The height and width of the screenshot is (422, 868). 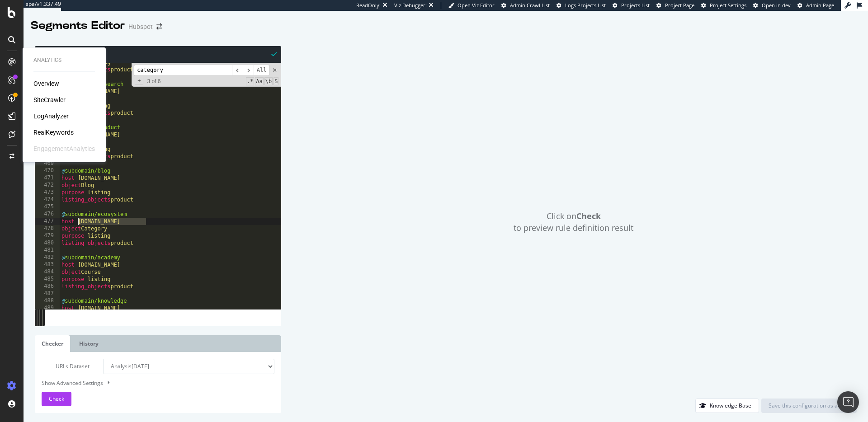 I want to click on div: arrow-right-arrow-left, so click(x=159, y=26).